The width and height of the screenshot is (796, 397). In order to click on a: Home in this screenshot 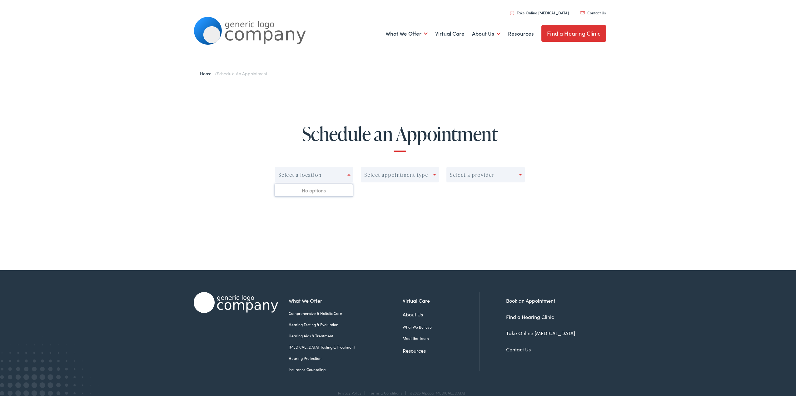, I will do `click(207, 73)`.